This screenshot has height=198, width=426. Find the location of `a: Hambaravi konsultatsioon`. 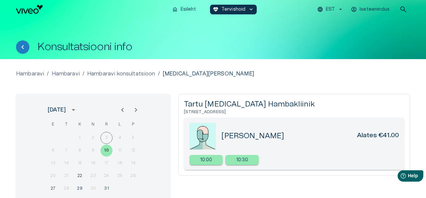

a: Hambaravi konsultatsioon is located at coordinates (121, 74).